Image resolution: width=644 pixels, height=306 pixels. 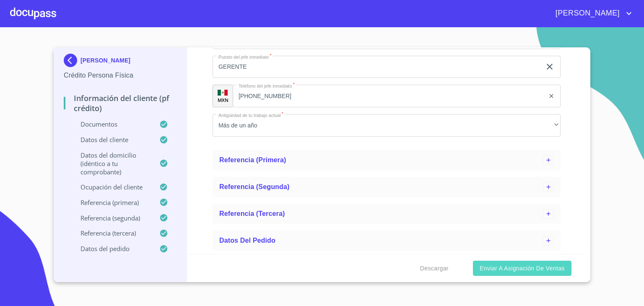 What do you see at coordinates (111, 218) in the screenshot?
I see `p: Referencia (segunda)` at bounding box center [111, 218].